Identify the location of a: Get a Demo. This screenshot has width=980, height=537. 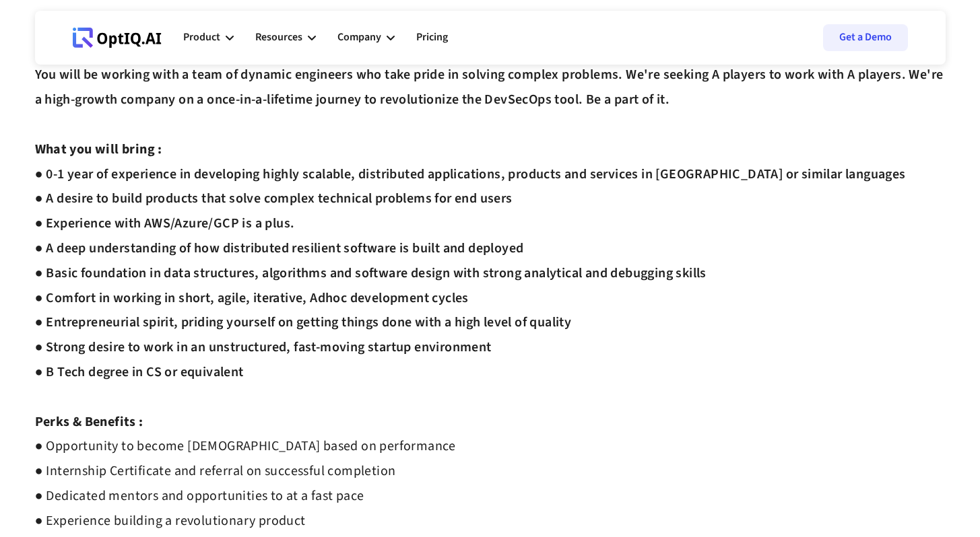
(866, 38).